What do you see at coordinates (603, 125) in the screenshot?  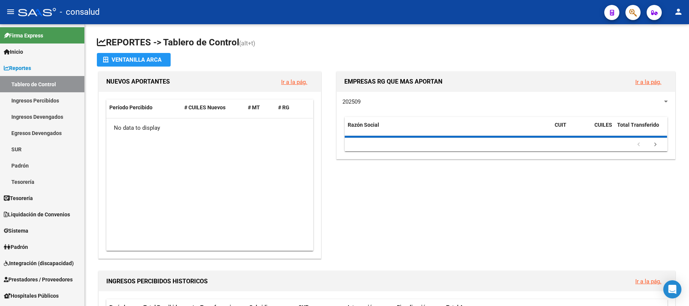 I see `span: CUILES` at bounding box center [603, 125].